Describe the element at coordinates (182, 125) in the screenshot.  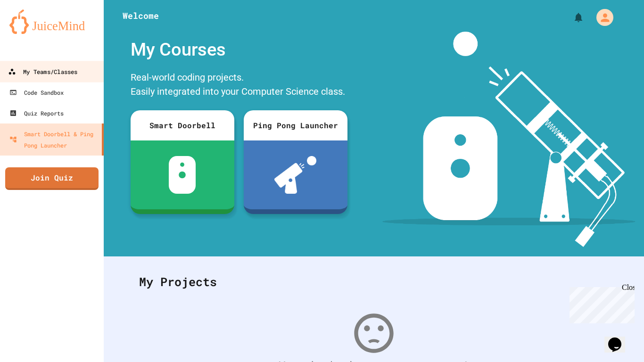
I see `div: Smart Doorbell` at that location.